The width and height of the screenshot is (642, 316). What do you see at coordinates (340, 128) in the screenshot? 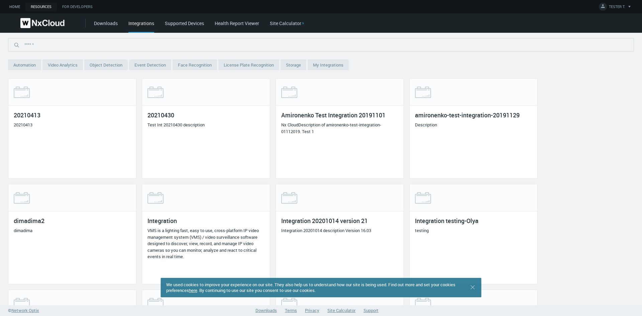
I see `div: Nx CloudDescription of amironenko-test-integration-01112019. Test 1` at bounding box center [340, 128].